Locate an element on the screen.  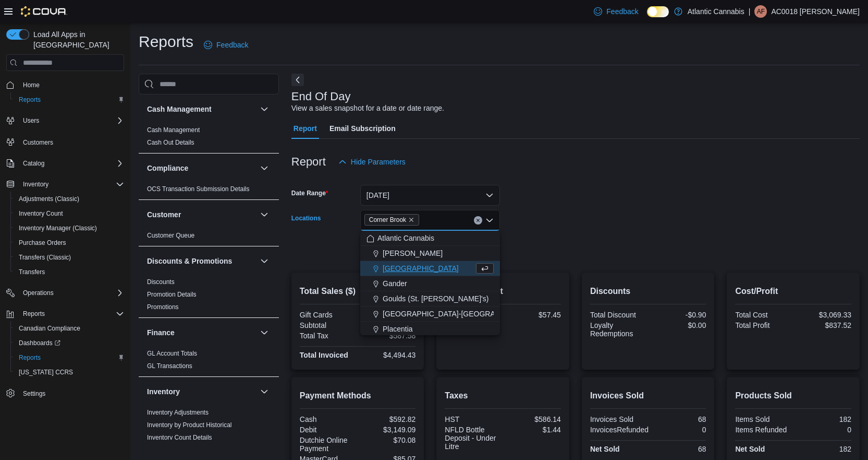
strong: Total Invoiced is located at coordinates (324, 355).